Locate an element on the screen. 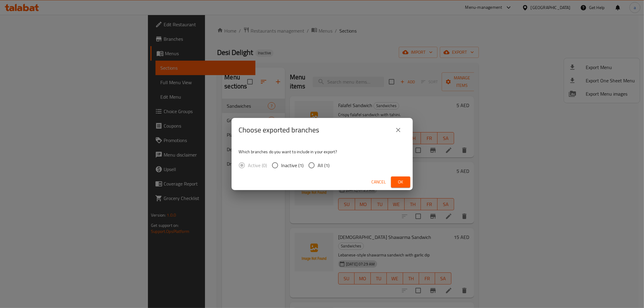 The width and height of the screenshot is (644, 308). span: Active (0) is located at coordinates (258, 166).